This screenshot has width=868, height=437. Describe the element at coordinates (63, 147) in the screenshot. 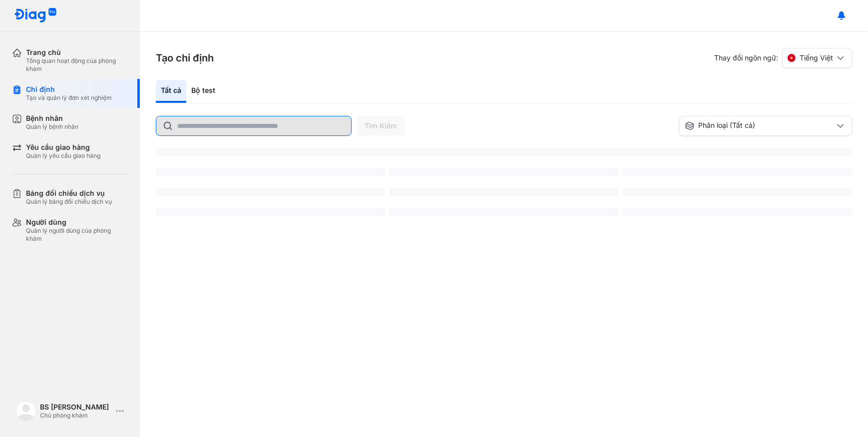

I see `div: Yêu cầu giao hàng` at that location.